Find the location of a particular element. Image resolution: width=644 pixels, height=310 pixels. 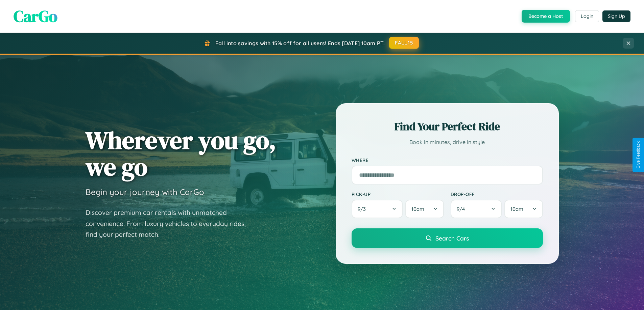

div: Give Feedback is located at coordinates (638, 155).